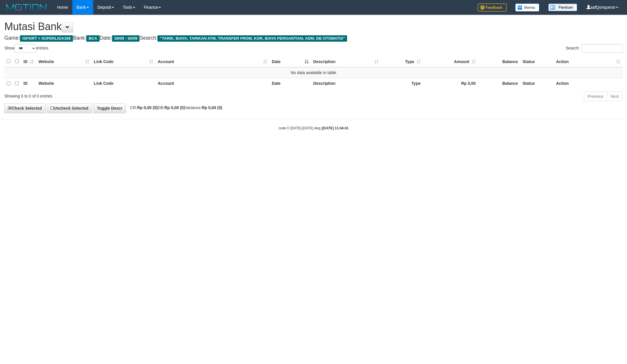 This screenshot has width=627, height=364. I want to click on span: 29/09 - 30/09, so click(126, 38).